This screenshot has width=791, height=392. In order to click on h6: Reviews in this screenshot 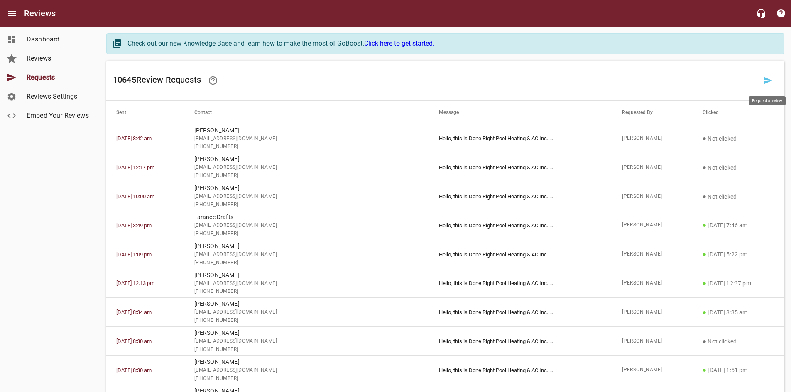, I will do `click(40, 13)`.